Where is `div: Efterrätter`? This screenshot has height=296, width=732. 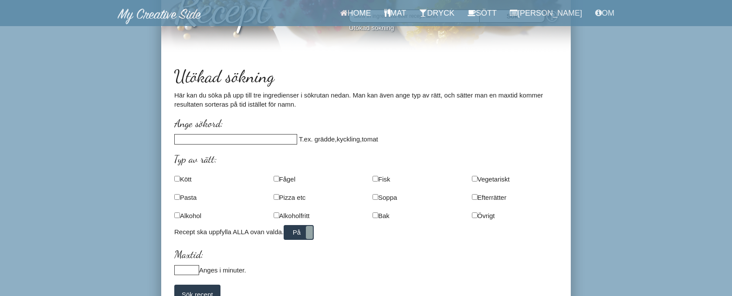
div: Efterrätter is located at coordinates (515, 197).